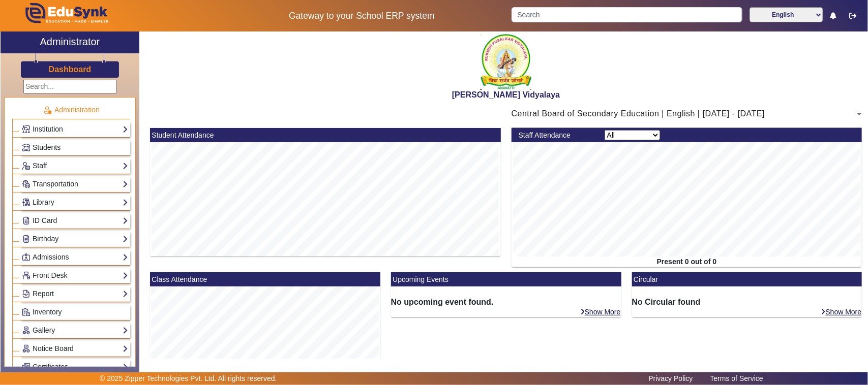 This screenshot has width=868, height=385. What do you see at coordinates (47, 312) in the screenshot?
I see `span: Inventory` at bounding box center [47, 312].